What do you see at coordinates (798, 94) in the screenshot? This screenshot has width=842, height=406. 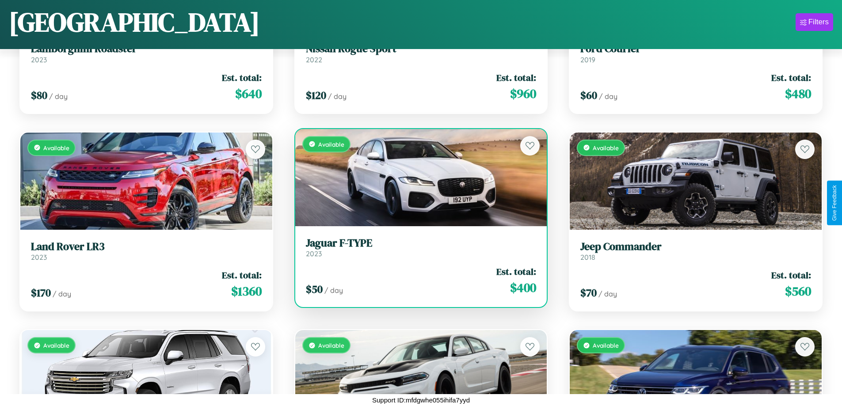 I see `span: $ 480` at bounding box center [798, 94].